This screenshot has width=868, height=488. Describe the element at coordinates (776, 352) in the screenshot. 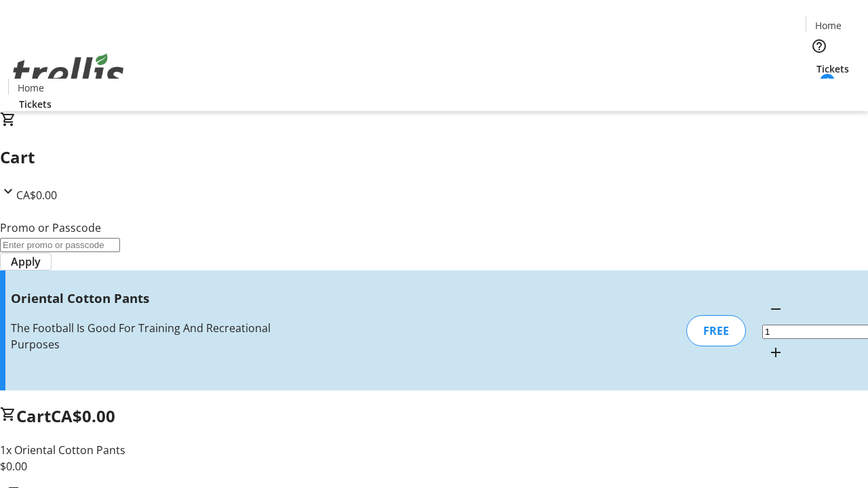

I see `button: Increment by one` at that location.